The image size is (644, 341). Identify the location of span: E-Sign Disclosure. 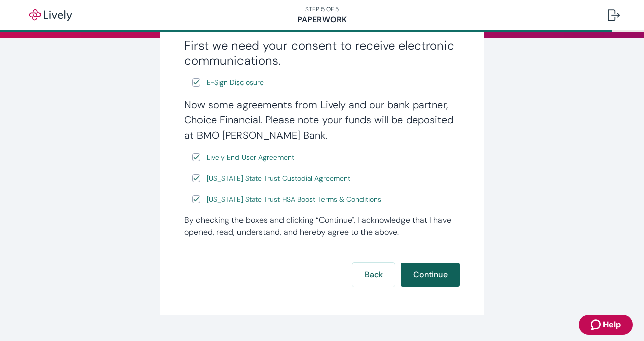
(235, 83).